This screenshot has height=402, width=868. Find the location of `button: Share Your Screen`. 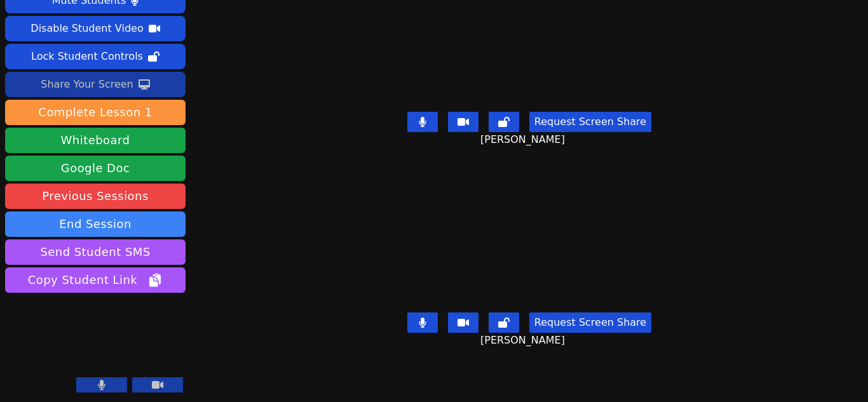

button: Share Your Screen is located at coordinates (95, 84).